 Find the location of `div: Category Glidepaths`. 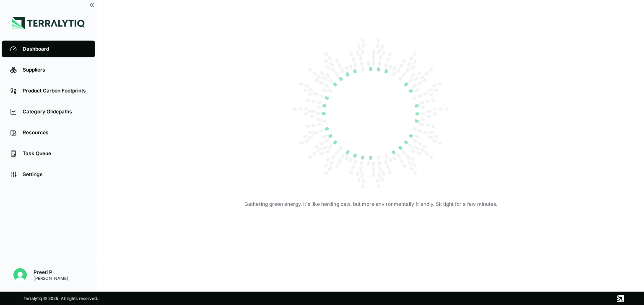

div: Category Glidepaths is located at coordinates (54, 112).